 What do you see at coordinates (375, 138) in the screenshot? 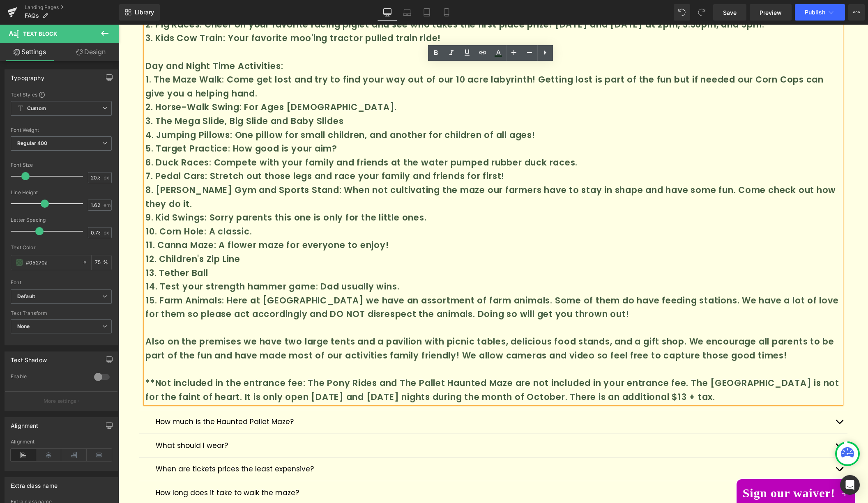
I see `p: 6. Duck Races: Compete with your family and friends at the water pumped rubber duck races.` at bounding box center [375, 138].